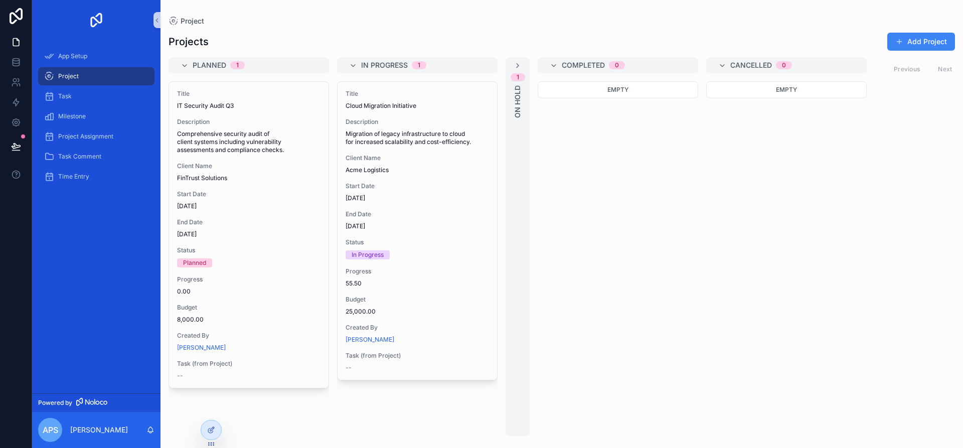  Describe the element at coordinates (96, 177) in the screenshot. I see `a: Time Entry` at that location.